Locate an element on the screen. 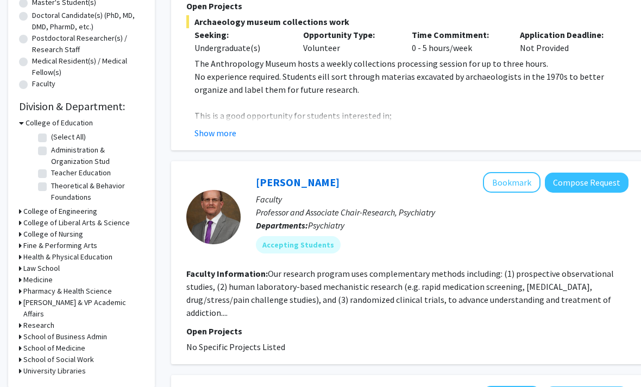  p: Application Deadline: is located at coordinates (566, 35).